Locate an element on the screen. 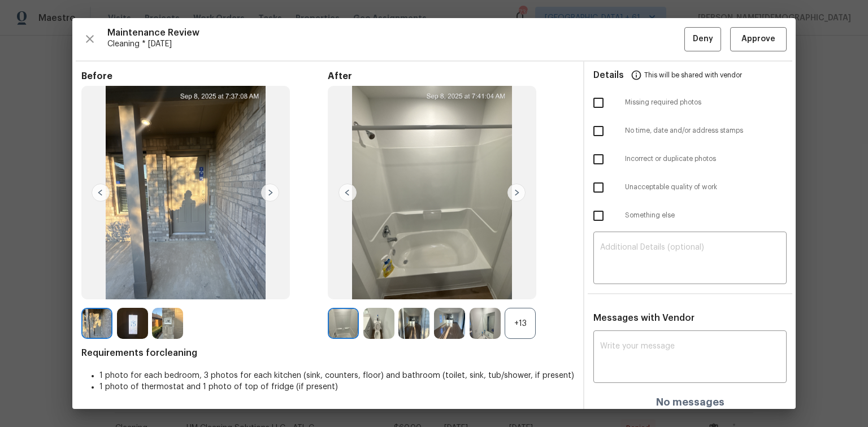 This screenshot has width=868, height=427. h4: No messages is located at coordinates (690, 402).